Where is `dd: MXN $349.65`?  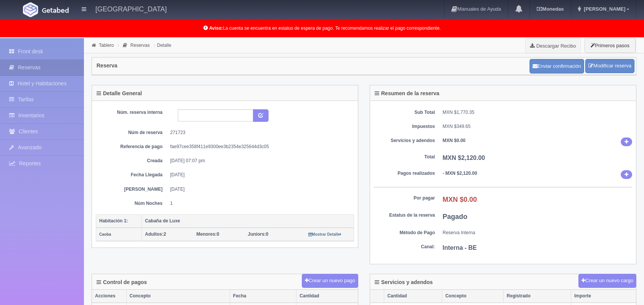
dd: MXN $349.65 is located at coordinates (537, 127).